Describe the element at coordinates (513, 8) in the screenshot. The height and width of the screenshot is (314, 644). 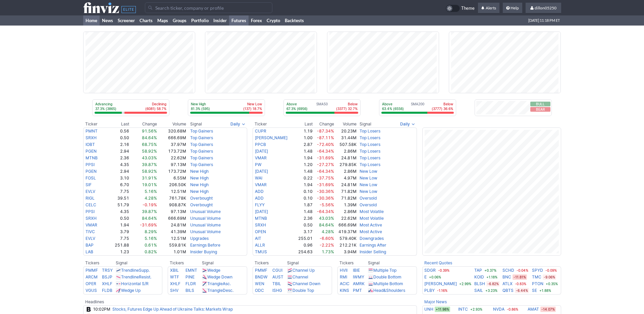
I see `a: Help` at that location.